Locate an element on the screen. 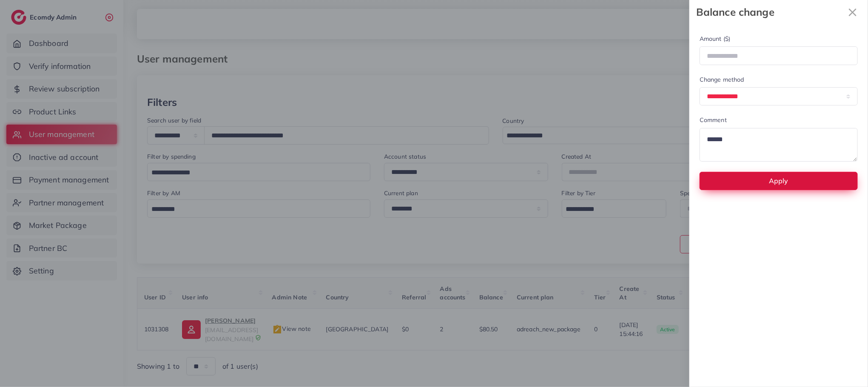  strong: Balance change is located at coordinates (770, 12).